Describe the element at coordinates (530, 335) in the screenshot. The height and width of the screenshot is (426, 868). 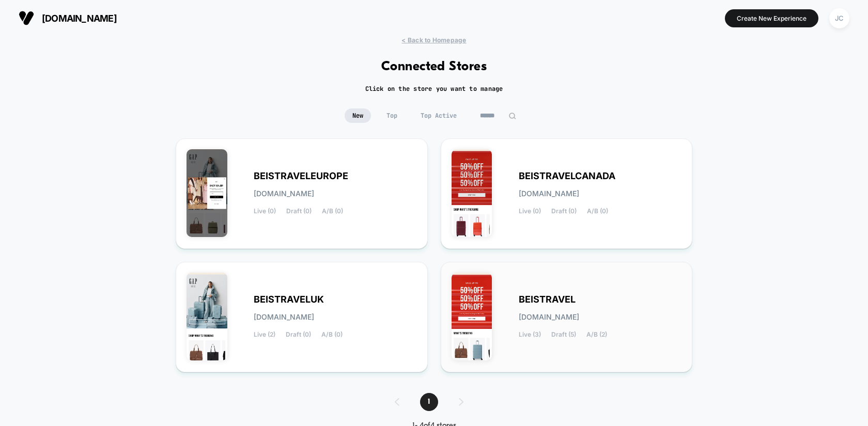
I see `span: Live (3)` at that location.